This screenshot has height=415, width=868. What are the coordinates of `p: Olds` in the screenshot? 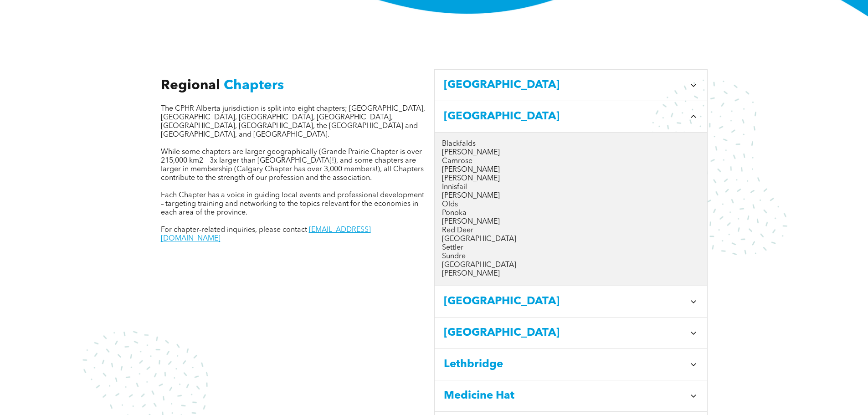 It's located at (571, 204).